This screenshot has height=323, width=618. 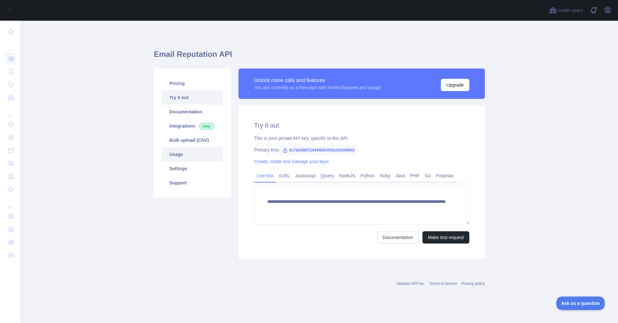 What do you see at coordinates (415, 176) in the screenshot?
I see `a: PHP` at bounding box center [415, 176].